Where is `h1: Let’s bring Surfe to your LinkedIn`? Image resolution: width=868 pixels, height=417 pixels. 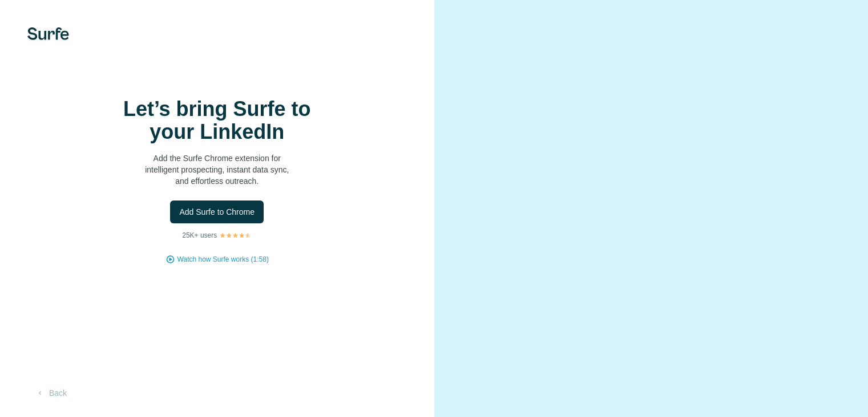 h1: Let’s bring Surfe to your LinkedIn is located at coordinates (217, 120).